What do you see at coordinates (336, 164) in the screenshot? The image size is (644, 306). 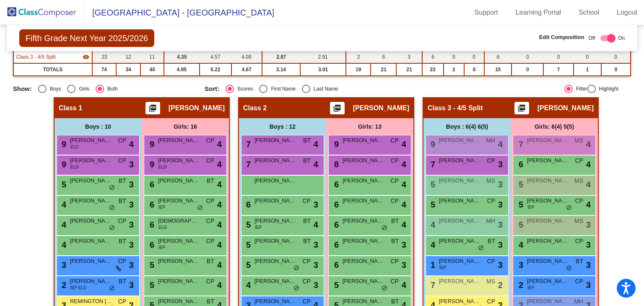 I see `span: 8` at bounding box center [336, 164].